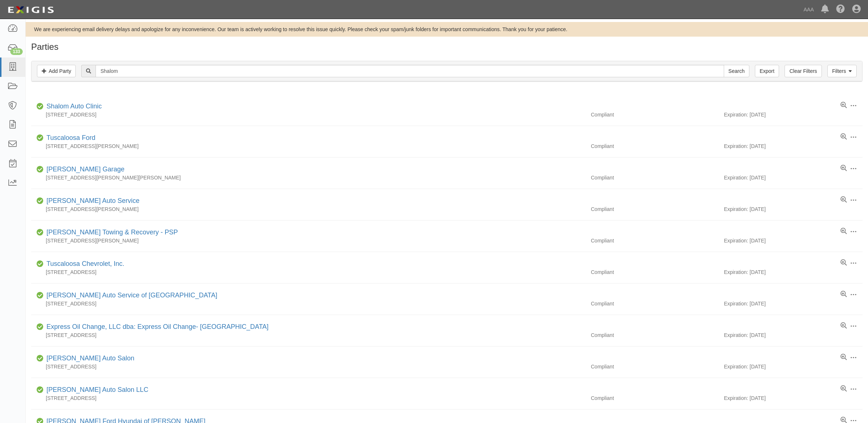 The height and width of the screenshot is (423, 868). Describe the element at coordinates (447, 29) in the screenshot. I see `div: We are experiencing email delivery delays and apologize for any inconvenience. Our team is active...` at that location.